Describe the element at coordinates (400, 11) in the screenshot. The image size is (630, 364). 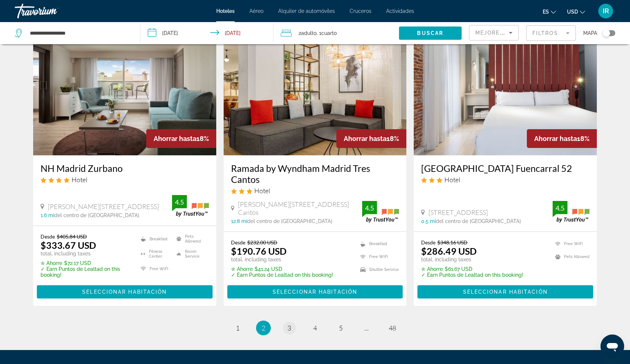
I see `a: Actividades` at that location.